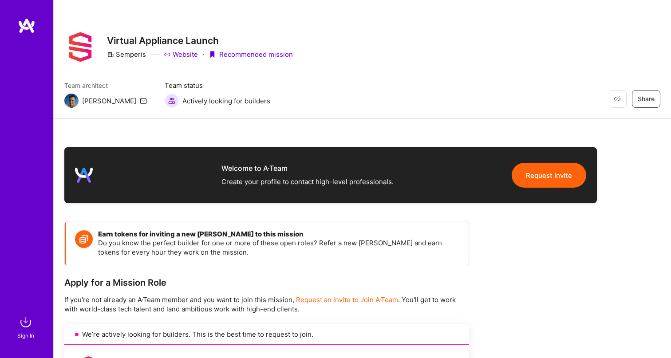  I want to click on i: icon PurpleRibbon, so click(212, 55).